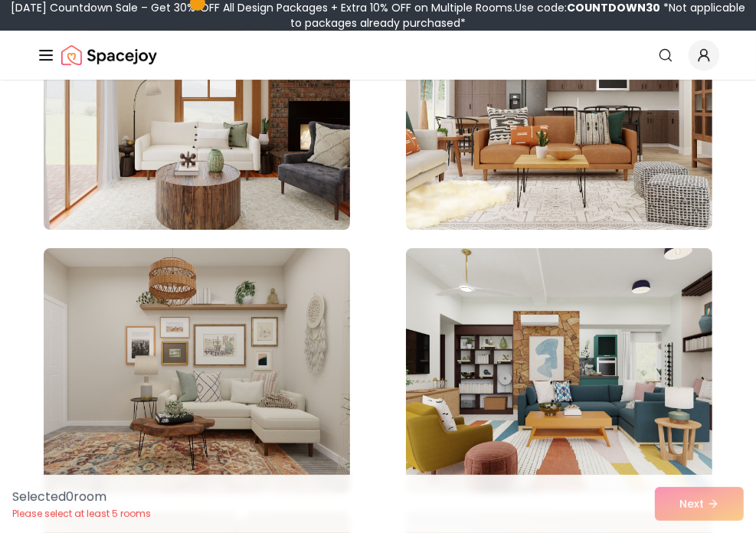 The height and width of the screenshot is (533, 756). Describe the element at coordinates (559, 370) in the screenshot. I see `img: Room room-56` at that location.